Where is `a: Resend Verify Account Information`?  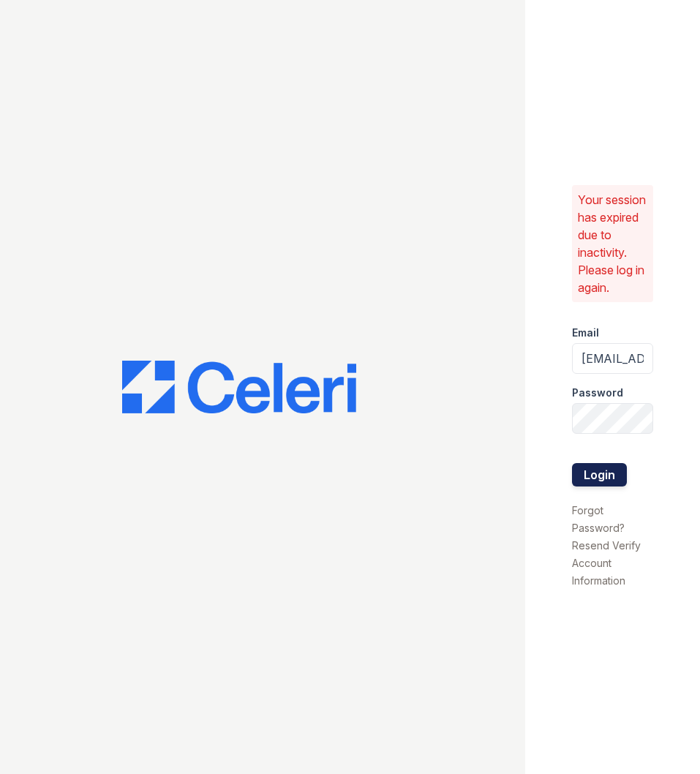
a: Resend Verify Account Information is located at coordinates (606, 563).